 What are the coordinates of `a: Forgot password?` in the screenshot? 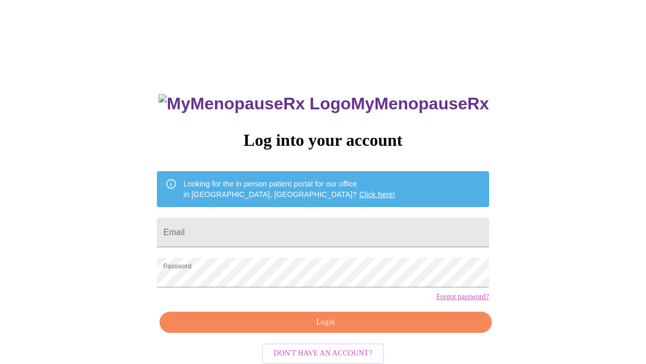 It's located at (463, 297).